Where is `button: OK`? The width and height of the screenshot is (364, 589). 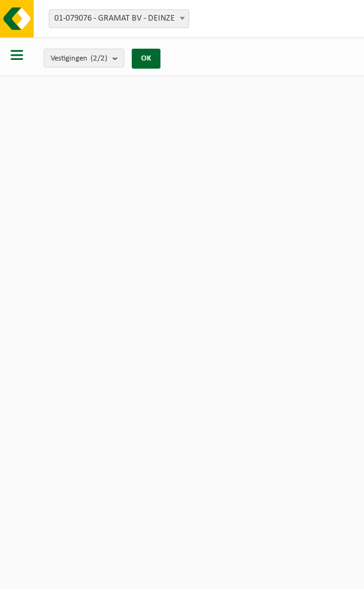
button: OK is located at coordinates (146, 59).